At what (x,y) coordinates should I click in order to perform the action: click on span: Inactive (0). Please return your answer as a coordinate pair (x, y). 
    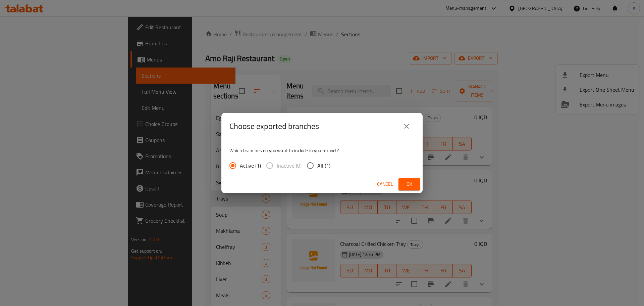
    Looking at the image, I should click on (289, 165).